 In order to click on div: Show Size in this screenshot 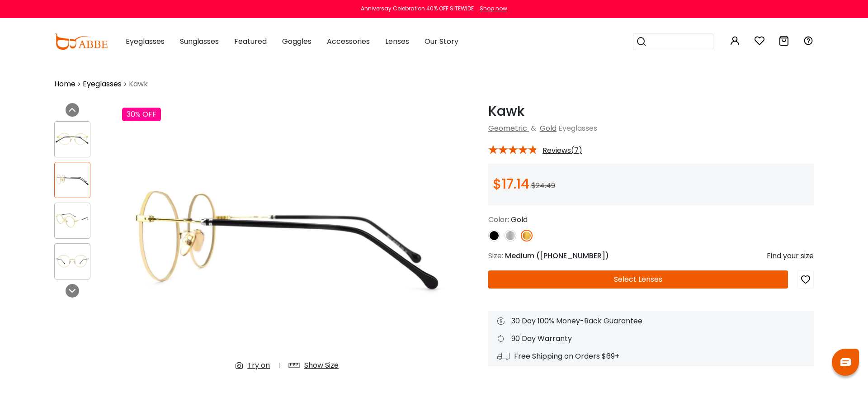, I will do `click(321, 365)`.